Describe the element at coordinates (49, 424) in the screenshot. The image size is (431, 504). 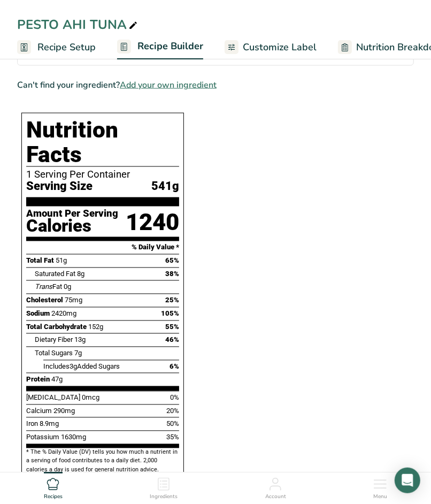
I see `span: 8.9mg` at that location.